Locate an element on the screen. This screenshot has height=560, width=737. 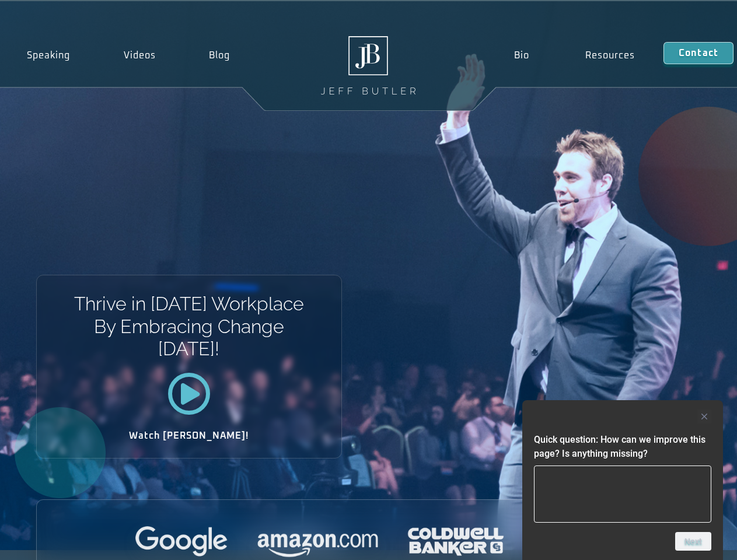
a: Contact is located at coordinates (698, 53).